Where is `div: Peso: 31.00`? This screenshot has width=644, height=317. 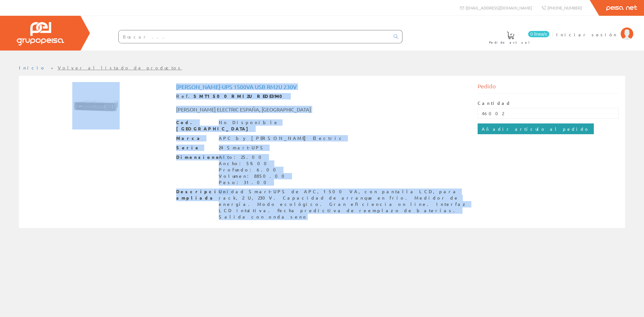
div: Peso: 31.00 is located at coordinates (254, 182).